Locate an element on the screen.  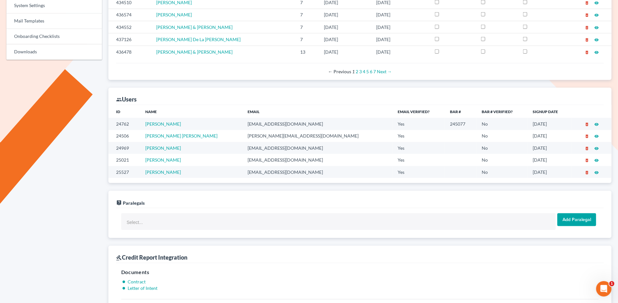
th: Email Verified? is located at coordinates (419, 111).